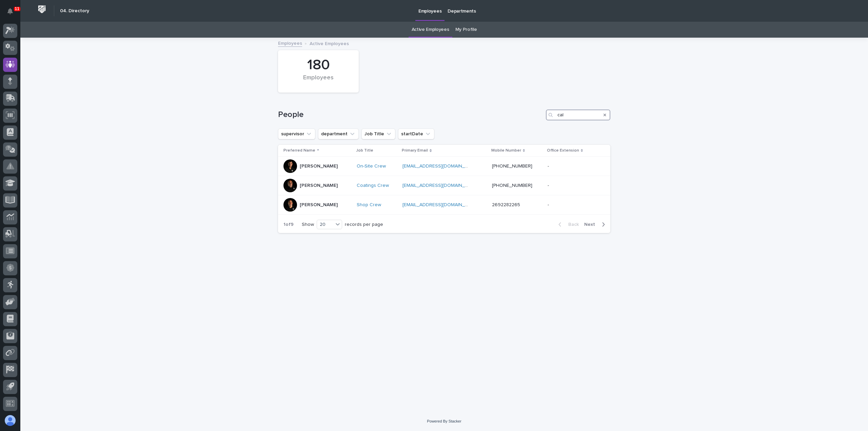  Describe the element at coordinates (297, 134) in the screenshot. I see `button: supervisor` at that location.